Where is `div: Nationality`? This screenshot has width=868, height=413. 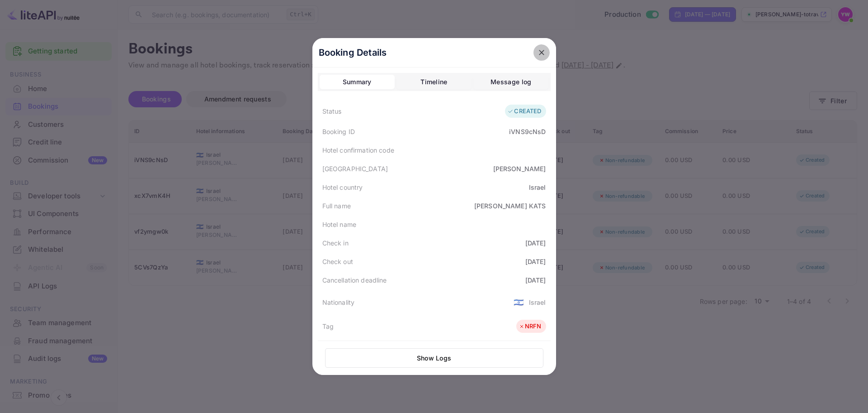
div: Nationality is located at coordinates (339, 302).